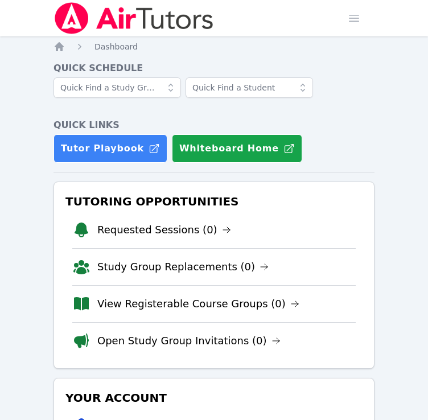 The width and height of the screenshot is (428, 420). What do you see at coordinates (134, 18) in the screenshot?
I see `img: Air Tutors` at bounding box center [134, 18].